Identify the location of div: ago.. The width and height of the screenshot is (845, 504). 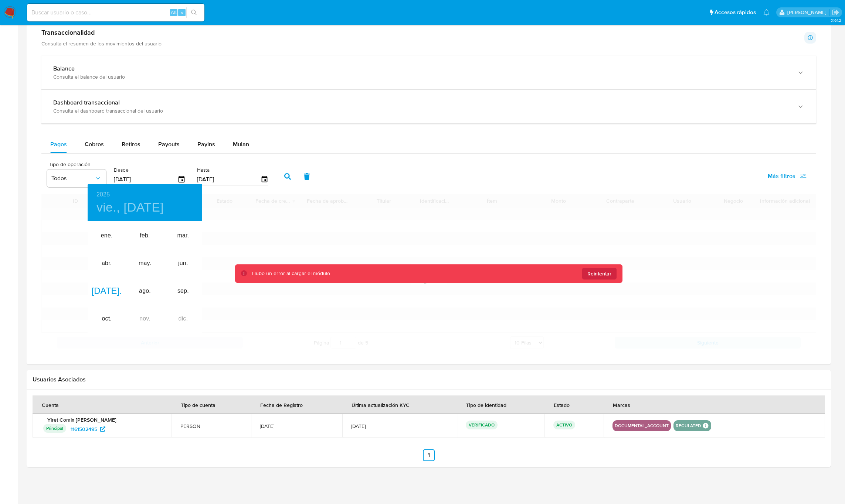
(145, 291).